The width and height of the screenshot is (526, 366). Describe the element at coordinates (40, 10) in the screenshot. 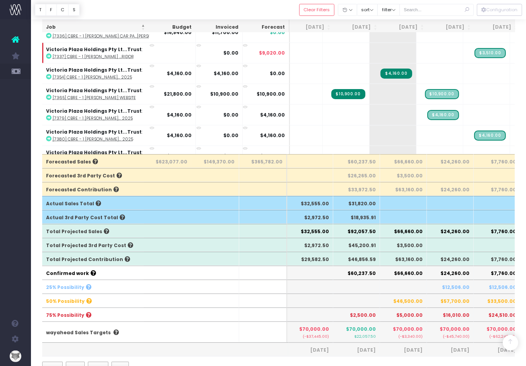

I see `button: T` at that location.